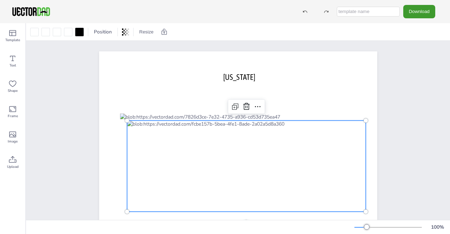  I want to click on span: Image, so click(13, 141).